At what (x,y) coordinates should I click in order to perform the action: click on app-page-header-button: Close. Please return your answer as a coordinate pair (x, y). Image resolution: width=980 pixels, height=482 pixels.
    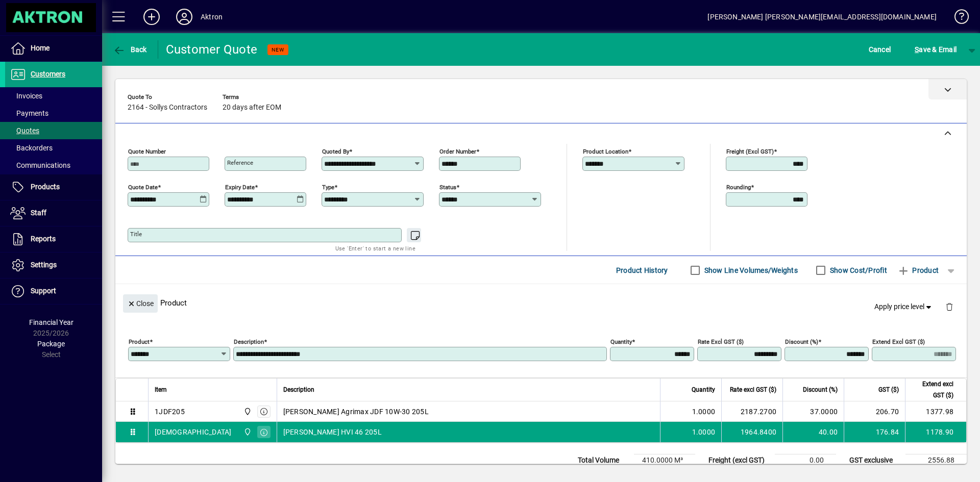
    Looking at the image, I should click on (141, 303).